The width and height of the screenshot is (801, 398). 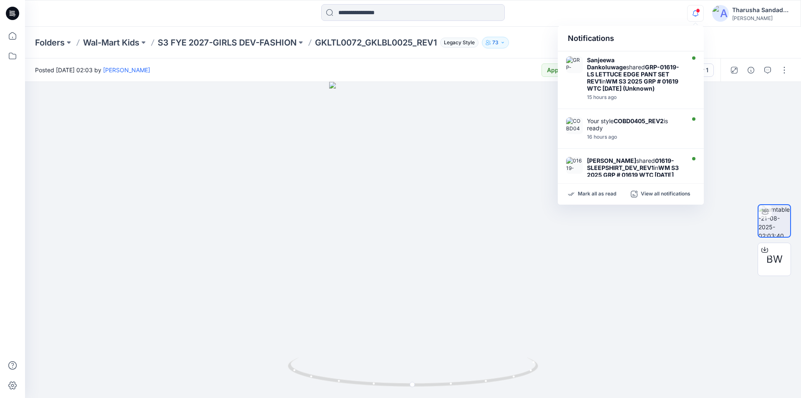 What do you see at coordinates (460, 43) in the screenshot?
I see `span: Legacy Style` at bounding box center [460, 43].